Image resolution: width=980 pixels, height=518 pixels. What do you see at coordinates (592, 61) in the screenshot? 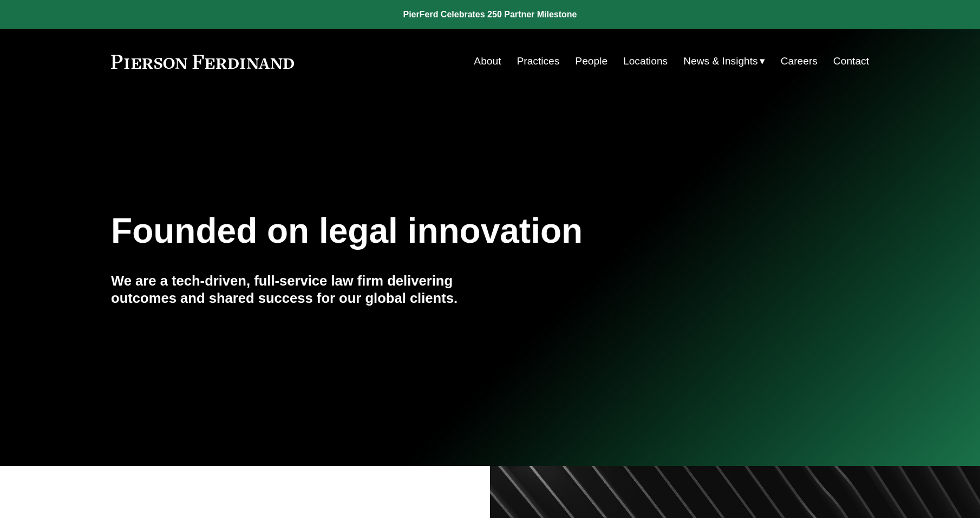
I see `a: People` at bounding box center [592, 61].